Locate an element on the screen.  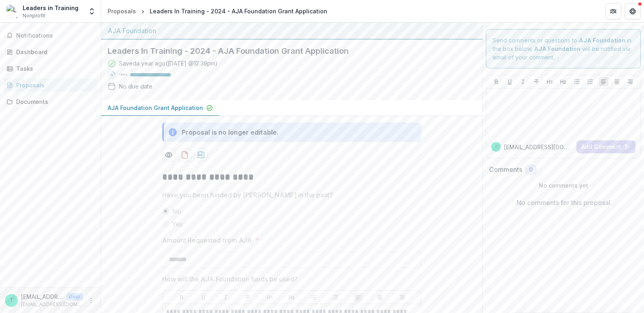
div: No due date is located at coordinates (135, 86).